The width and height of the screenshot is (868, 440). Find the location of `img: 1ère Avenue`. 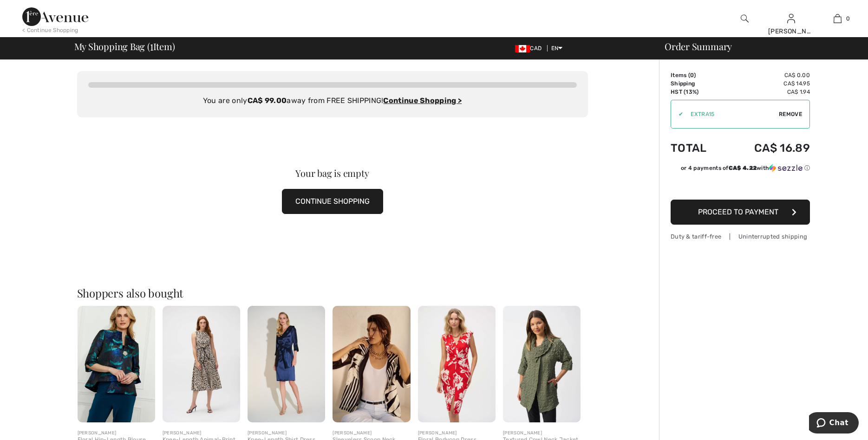

img: 1ère Avenue is located at coordinates (55, 17).